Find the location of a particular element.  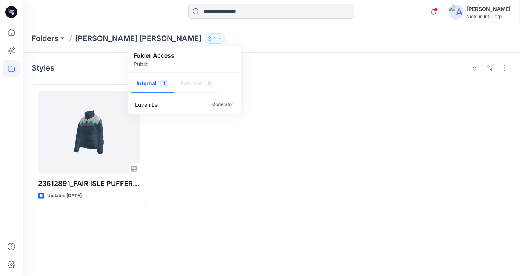

p: Public is located at coordinates (154, 64).